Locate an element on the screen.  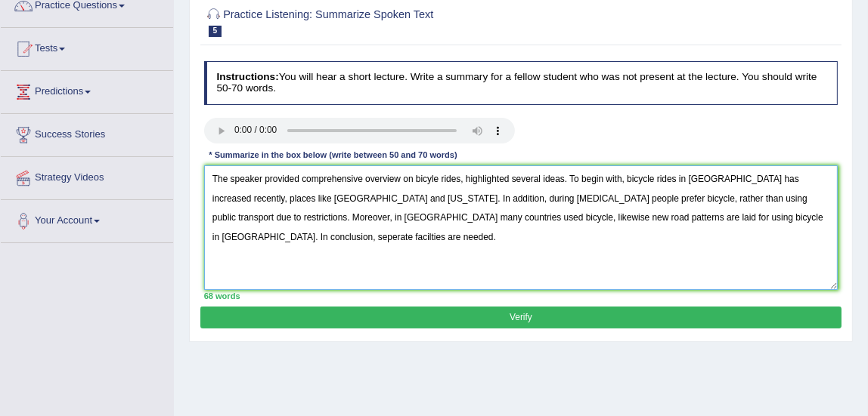
b: Instructions: is located at coordinates (247, 76).